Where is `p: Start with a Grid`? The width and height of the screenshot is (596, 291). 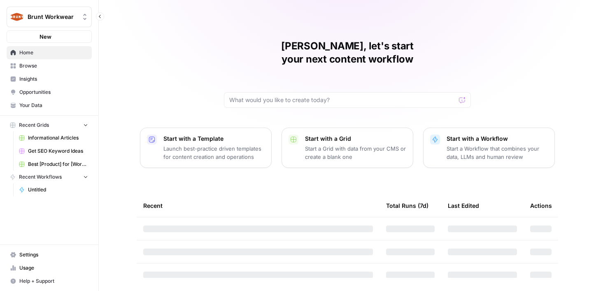 p: Start with a Grid is located at coordinates (356, 139).